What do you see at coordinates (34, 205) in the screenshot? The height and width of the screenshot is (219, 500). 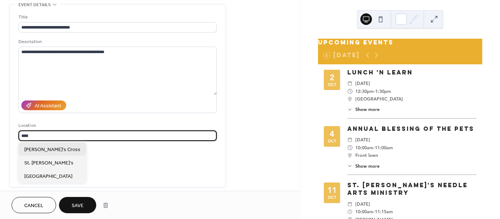 I see `button: Cancel` at bounding box center [34, 205].